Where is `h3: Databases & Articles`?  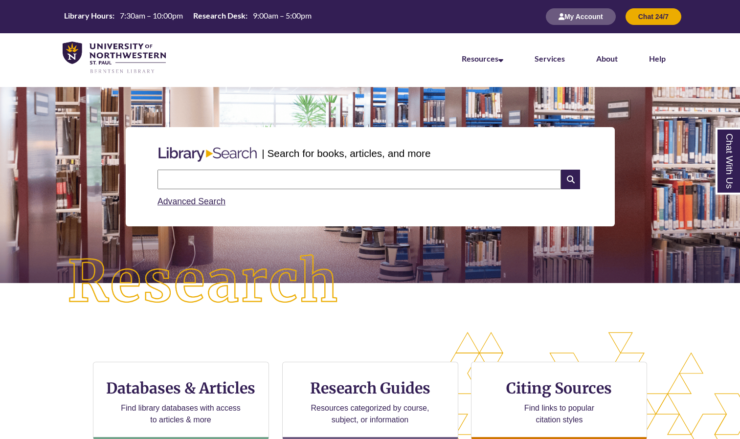
h3: Databases & Articles is located at coordinates (181, 388).